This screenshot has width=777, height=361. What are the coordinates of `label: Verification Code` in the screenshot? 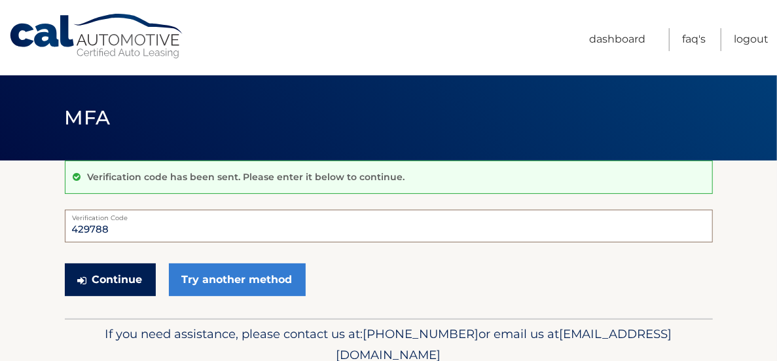 It's located at (389, 215).